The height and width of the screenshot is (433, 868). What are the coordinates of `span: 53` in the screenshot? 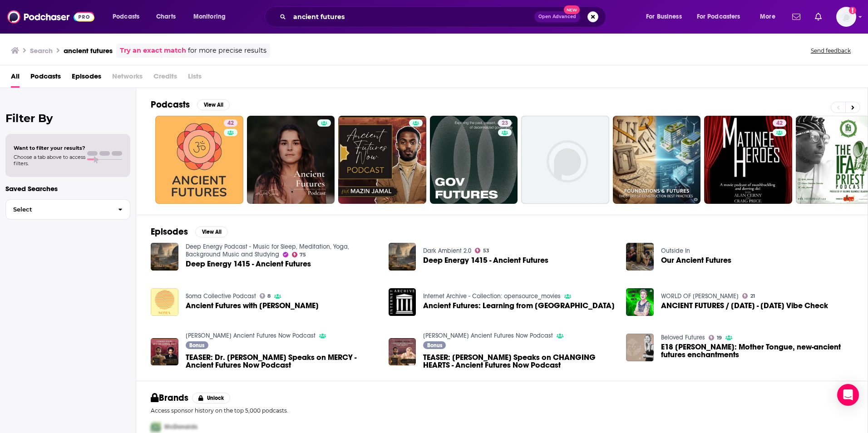 It's located at (486, 250).